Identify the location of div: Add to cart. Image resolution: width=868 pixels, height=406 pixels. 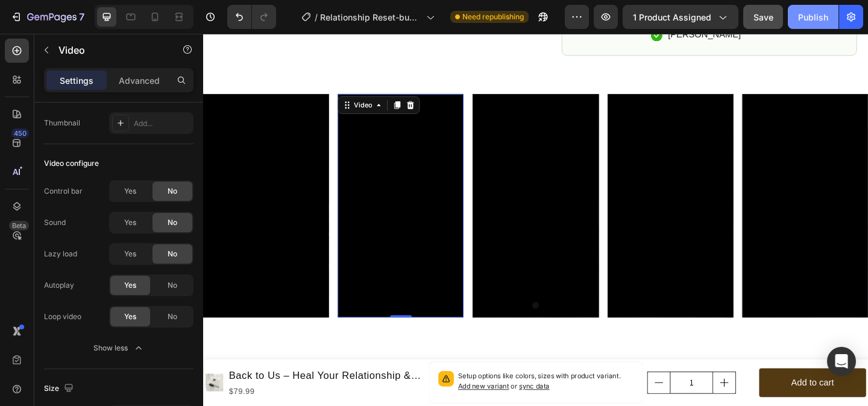
(662, 379).